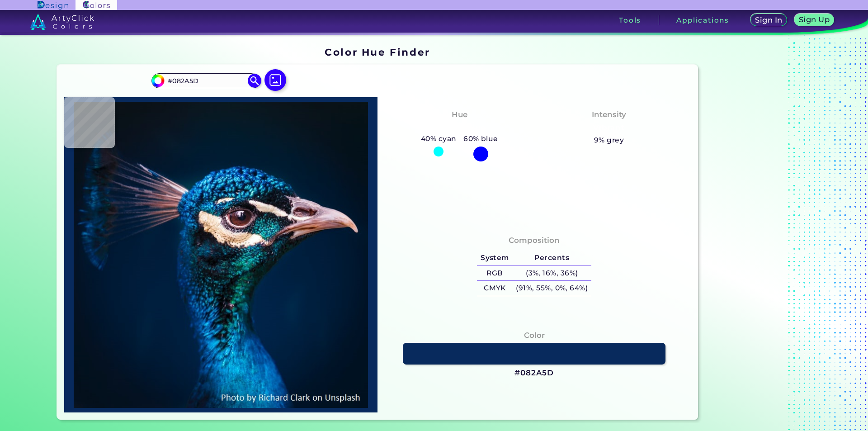 The height and width of the screenshot is (431, 868). I want to click on h5: Percents, so click(553, 258).